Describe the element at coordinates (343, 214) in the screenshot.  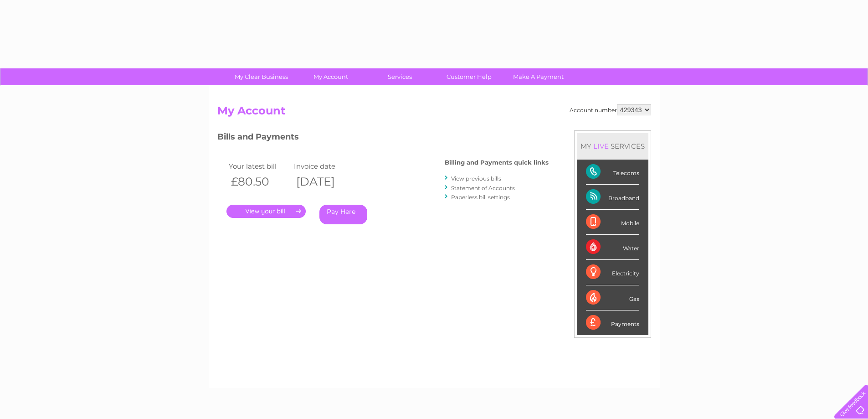
I see `a: Pay Here` at that location.